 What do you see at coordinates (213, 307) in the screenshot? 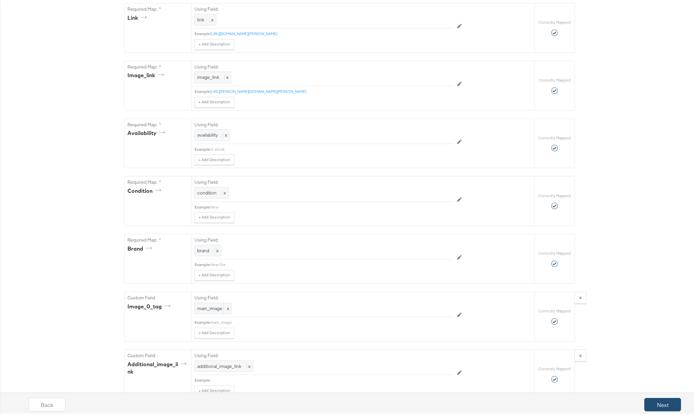
I see `span: main_image` at bounding box center [213, 307].